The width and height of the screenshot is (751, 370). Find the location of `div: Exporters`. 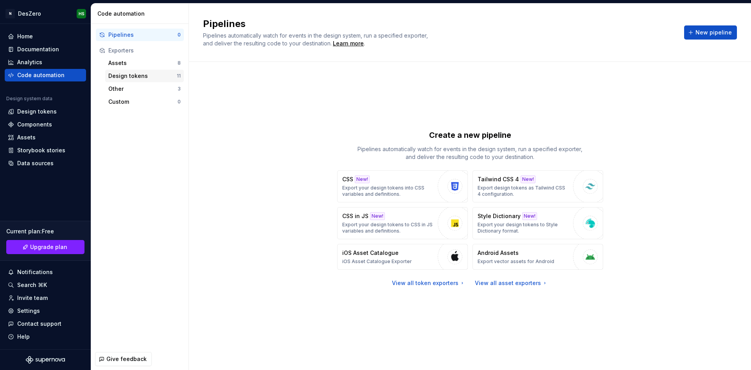

div: Exporters is located at coordinates (144, 50).